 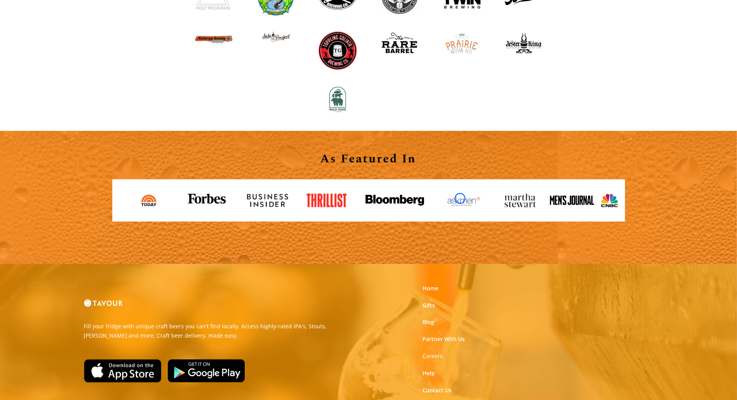 I want to click on a: Home, so click(x=430, y=288).